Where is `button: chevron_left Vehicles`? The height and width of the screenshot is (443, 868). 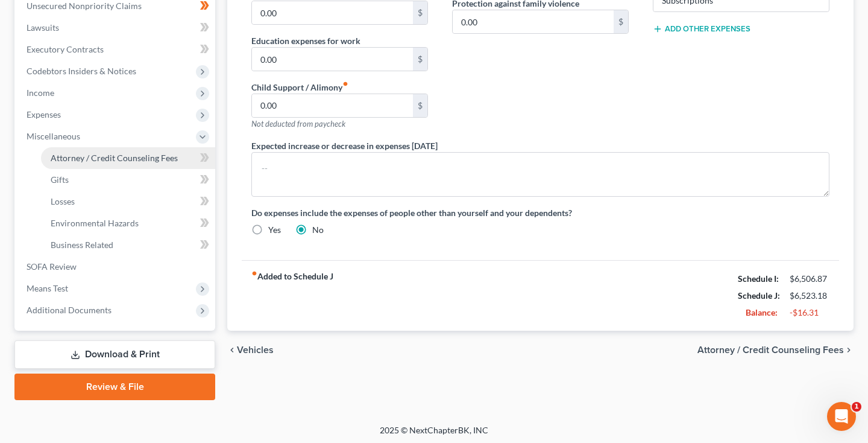 button: chevron_left Vehicles is located at coordinates (250, 350).